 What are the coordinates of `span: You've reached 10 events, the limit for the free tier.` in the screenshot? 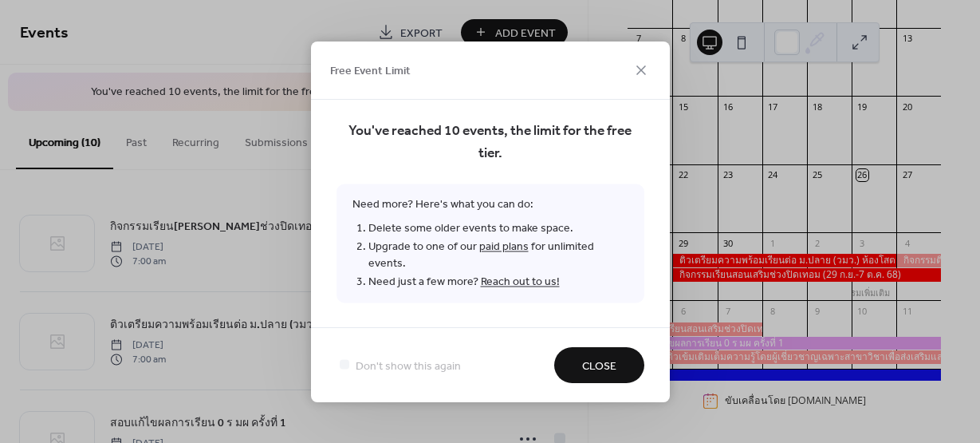 It's located at (491, 142).